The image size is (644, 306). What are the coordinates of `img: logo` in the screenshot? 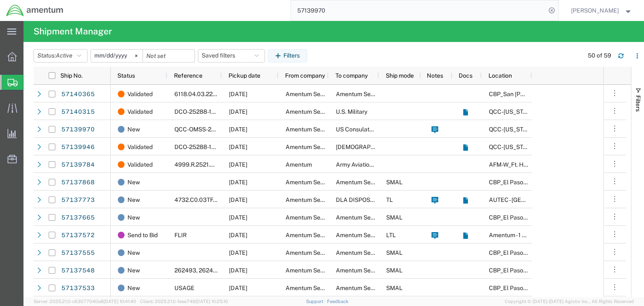 It's located at (35, 10).